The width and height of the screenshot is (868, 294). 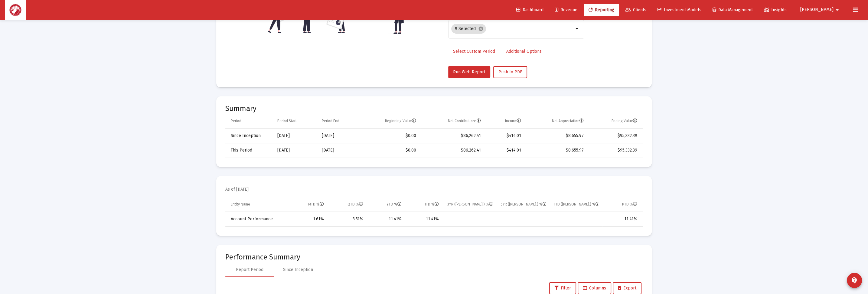 I want to click on mat-icon: contact_support, so click(x=855, y=280).